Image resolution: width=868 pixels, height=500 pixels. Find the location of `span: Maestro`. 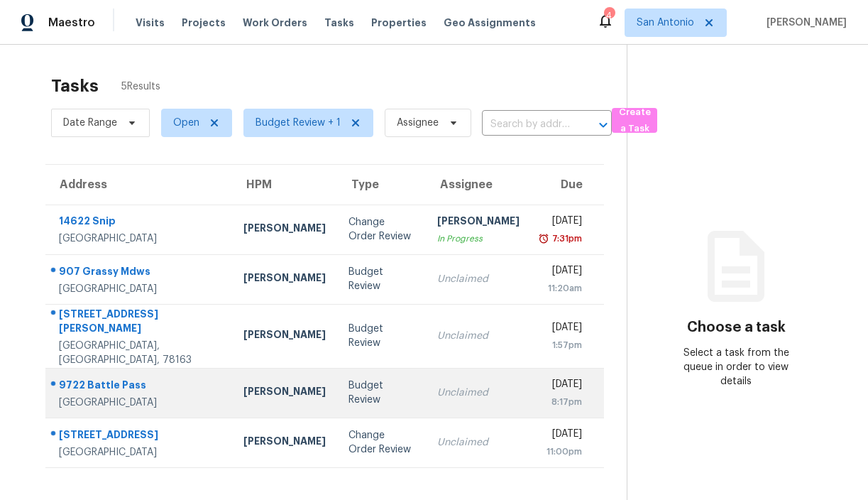

span: Maestro is located at coordinates (72, 22).